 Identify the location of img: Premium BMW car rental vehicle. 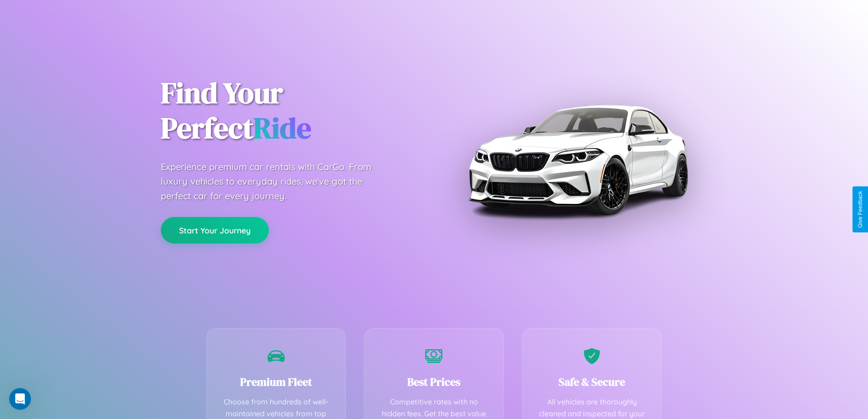
(578, 159).